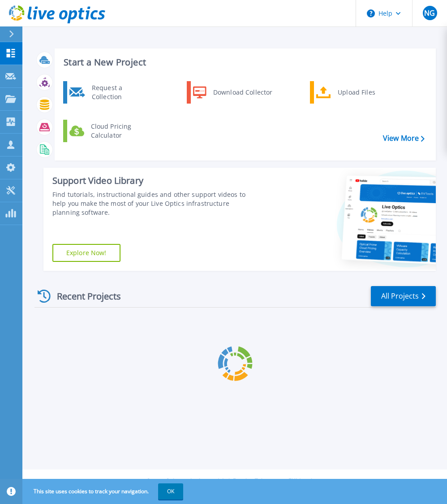 The image size is (447, 504). What do you see at coordinates (120, 92) in the screenshot?
I see `div: Request a Collection` at bounding box center [120, 92].